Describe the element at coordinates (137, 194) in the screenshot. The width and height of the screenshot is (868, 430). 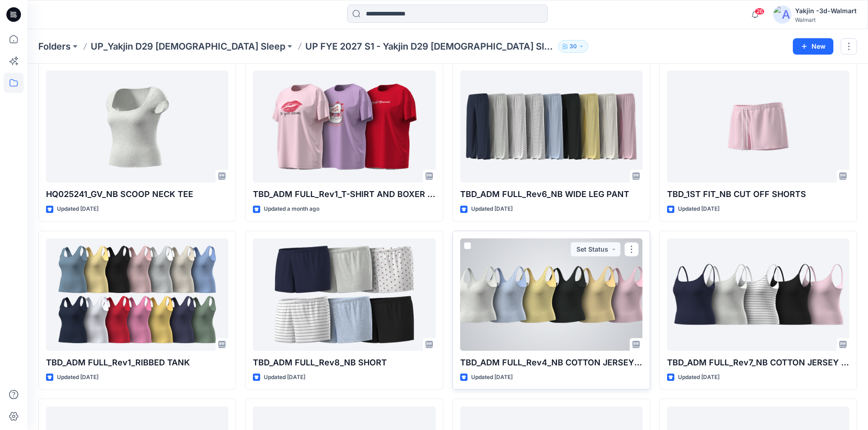
I see `p: HQ025241_GV_NB SCOOP NECK TEE` at that location.